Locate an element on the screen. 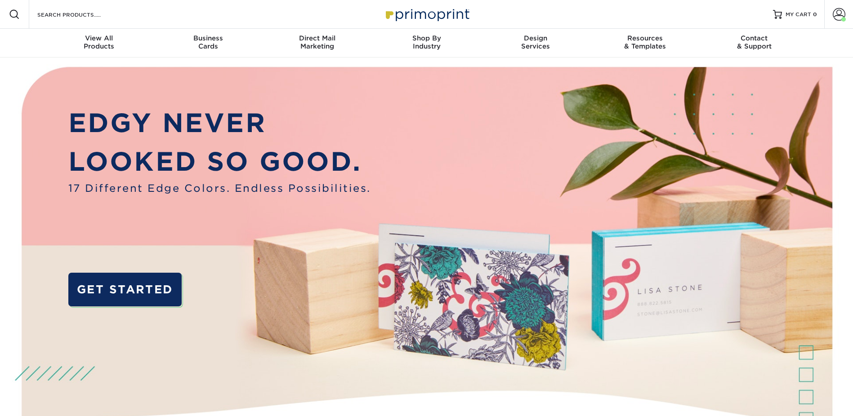 This screenshot has width=853, height=416. a: Shop ByIndustry is located at coordinates (426, 43).